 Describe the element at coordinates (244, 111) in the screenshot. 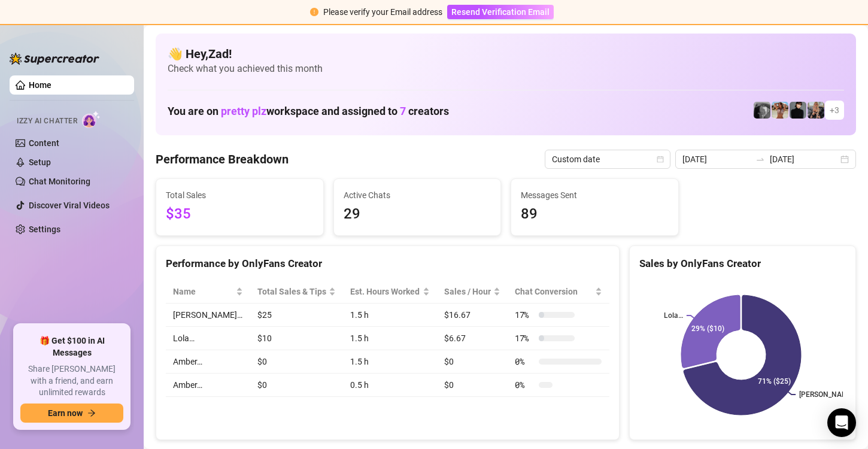

I see `span: pretty plz` at that location.